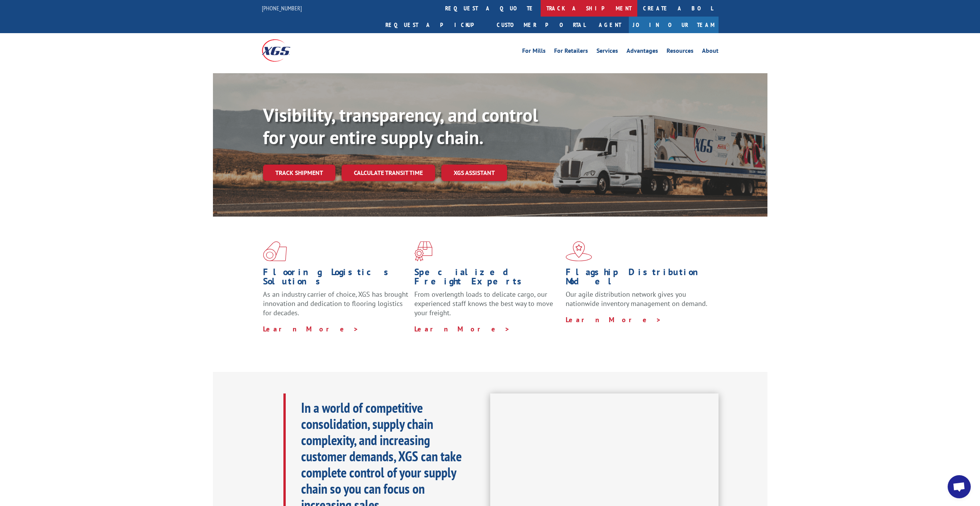 The image size is (980, 506). Describe the element at coordinates (389, 173) in the screenshot. I see `a: Calculate transit time` at that location.